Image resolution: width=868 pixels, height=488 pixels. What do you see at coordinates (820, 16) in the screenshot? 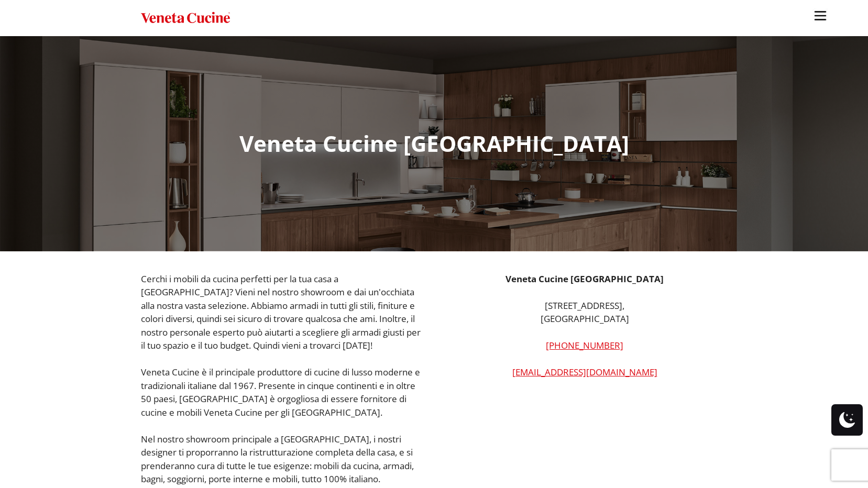
I see `img: burger-menu-svgrepo-com-30x30.jpg` at bounding box center [820, 16].